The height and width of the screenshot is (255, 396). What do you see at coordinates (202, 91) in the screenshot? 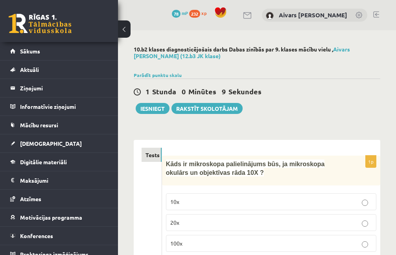
I see `span: Minūtes` at bounding box center [202, 91].